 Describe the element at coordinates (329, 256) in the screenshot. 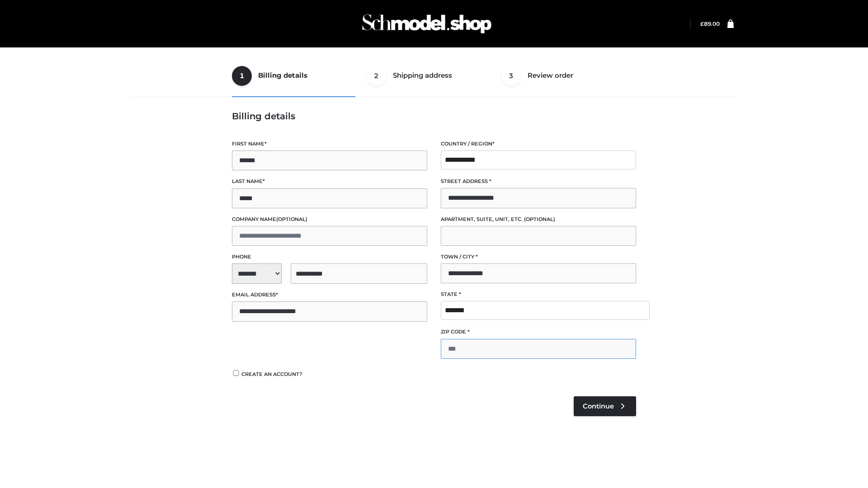

I see `label: Phone` at that location.